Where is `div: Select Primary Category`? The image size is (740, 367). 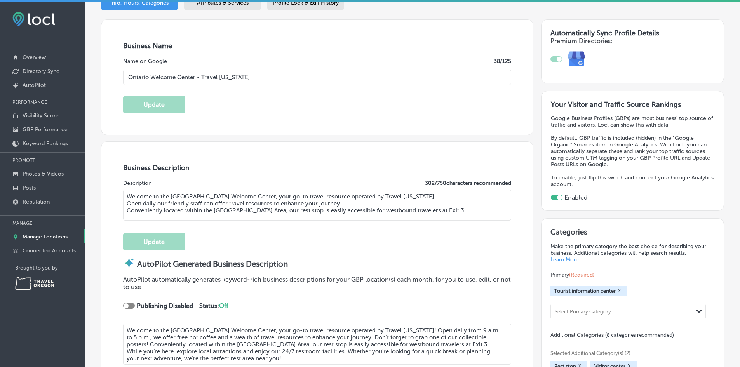 div: Select Primary Category is located at coordinates (582, 311).